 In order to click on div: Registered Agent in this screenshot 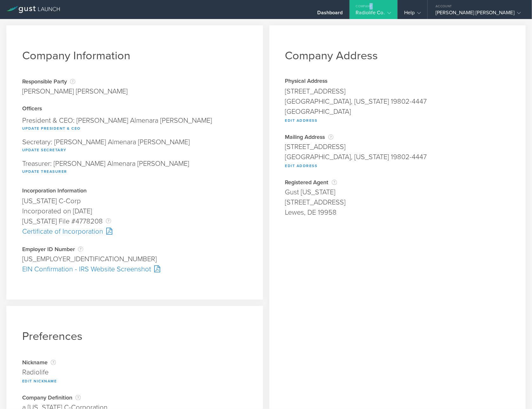, I will do `click(397, 183)`.